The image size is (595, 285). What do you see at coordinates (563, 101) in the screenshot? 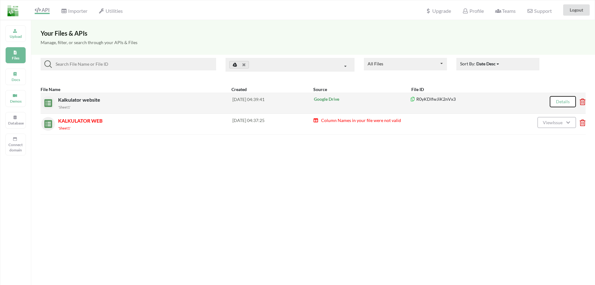
I see `a: Details` at bounding box center [563, 101].